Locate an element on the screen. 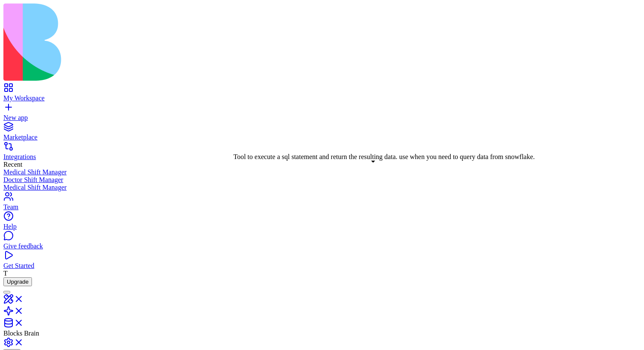 The height and width of the screenshot is (350, 644). div: New app is located at coordinates (322, 118).